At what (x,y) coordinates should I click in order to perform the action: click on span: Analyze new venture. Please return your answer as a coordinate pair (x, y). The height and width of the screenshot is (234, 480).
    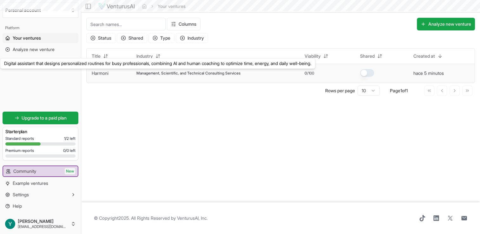
    Looking at the image, I should click on (34, 49).